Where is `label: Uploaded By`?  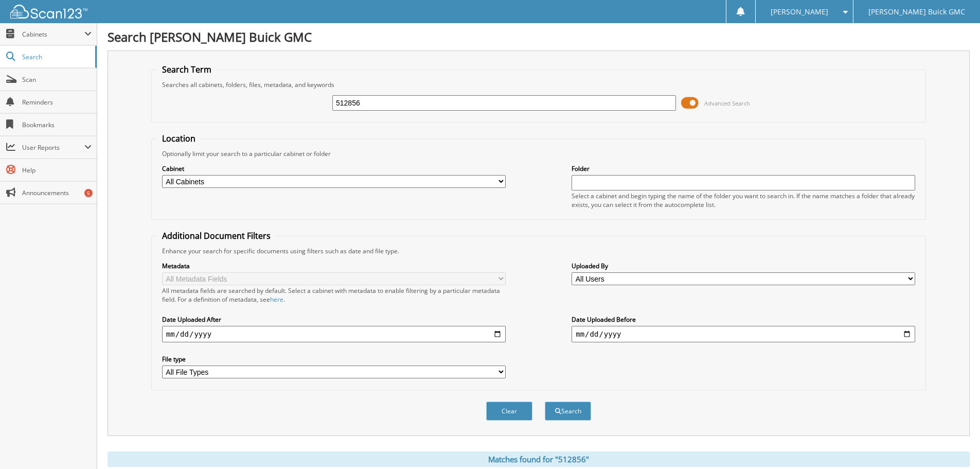 label: Uploaded By is located at coordinates (744, 265).